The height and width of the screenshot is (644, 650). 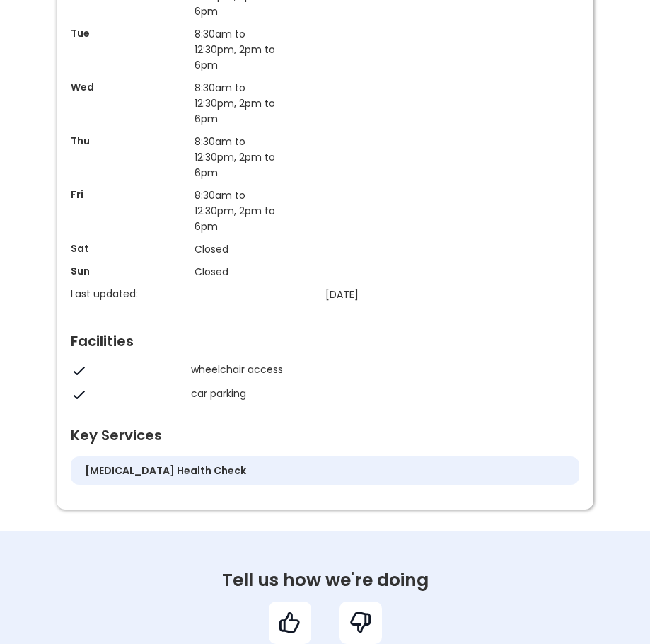 What do you see at coordinates (325, 432) in the screenshot?
I see `div: Key Services` at bounding box center [325, 432].